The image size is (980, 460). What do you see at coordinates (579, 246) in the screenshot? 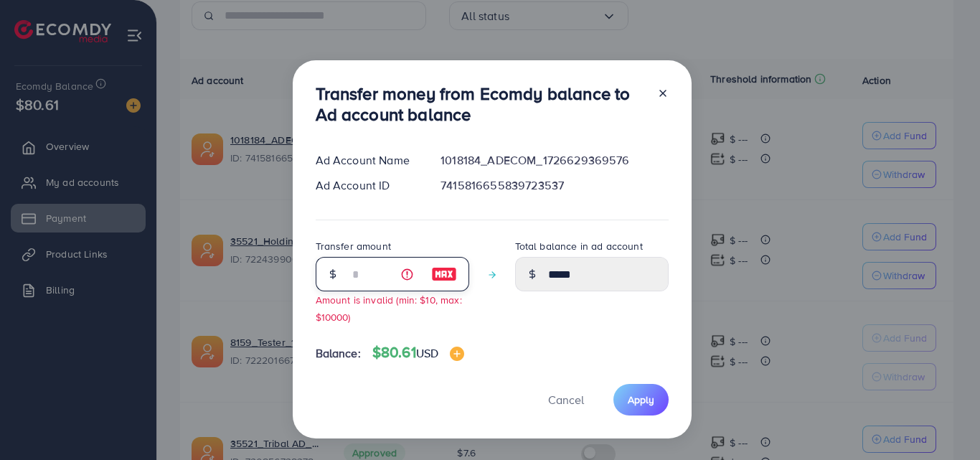
I see `label: Total balance in ad account` at bounding box center [579, 246].